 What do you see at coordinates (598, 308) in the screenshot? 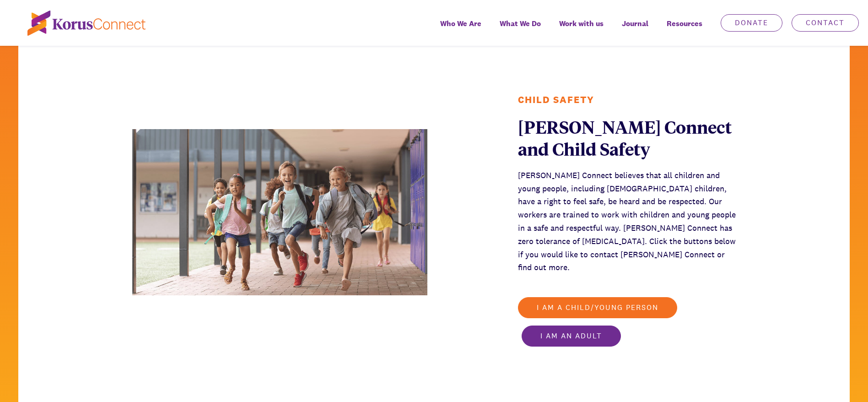
I see `a: I am a child/young person` at bounding box center [598, 308].